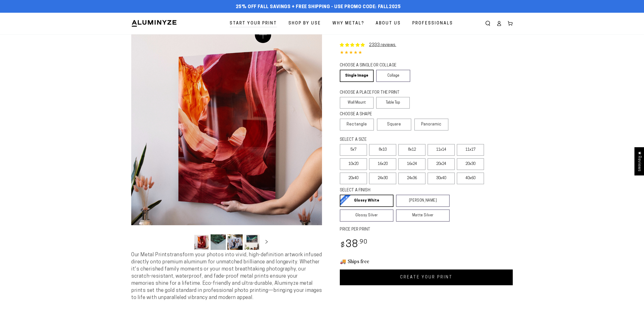 The width and height of the screenshot is (644, 313). Describe the element at coordinates (267, 242) in the screenshot. I see `button: Slide right` at that location.